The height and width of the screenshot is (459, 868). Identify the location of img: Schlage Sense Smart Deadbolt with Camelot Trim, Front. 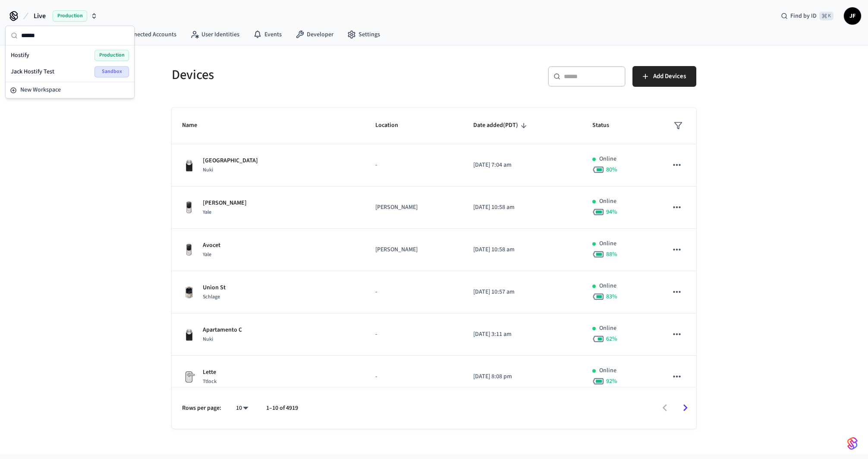
(189, 292).